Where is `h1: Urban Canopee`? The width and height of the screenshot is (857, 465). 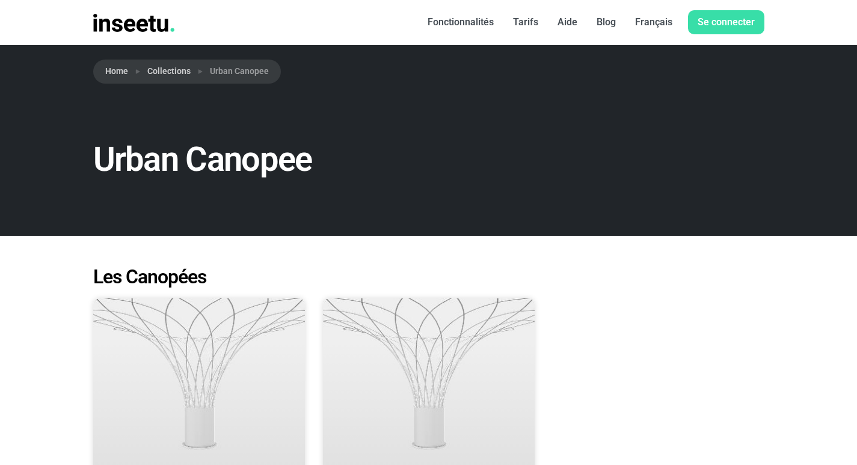 h1: Urban Canopee is located at coordinates (314, 160).